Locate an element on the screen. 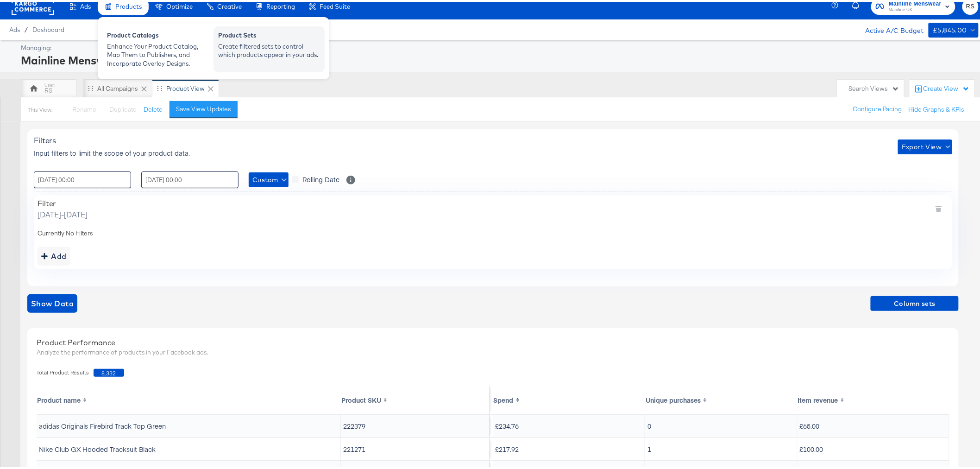 The width and height of the screenshot is (980, 469). span: Products is located at coordinates (129, 5).